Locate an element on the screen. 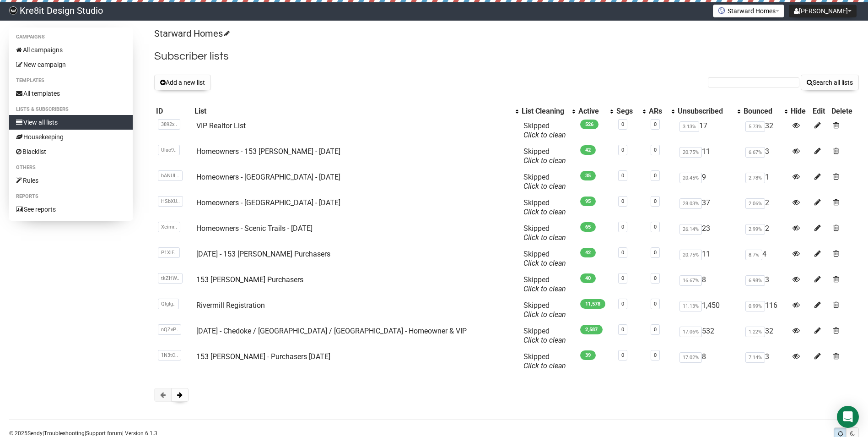 This screenshot has height=437, width=868. a: Support forum is located at coordinates (104, 433).